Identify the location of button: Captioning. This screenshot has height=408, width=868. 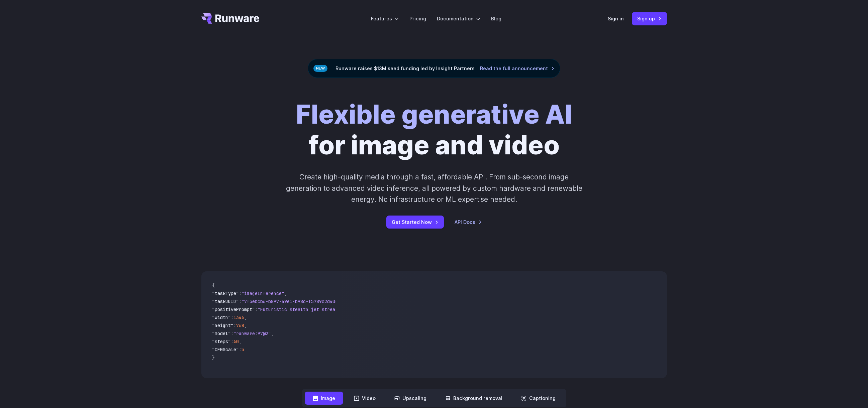
(538, 398).